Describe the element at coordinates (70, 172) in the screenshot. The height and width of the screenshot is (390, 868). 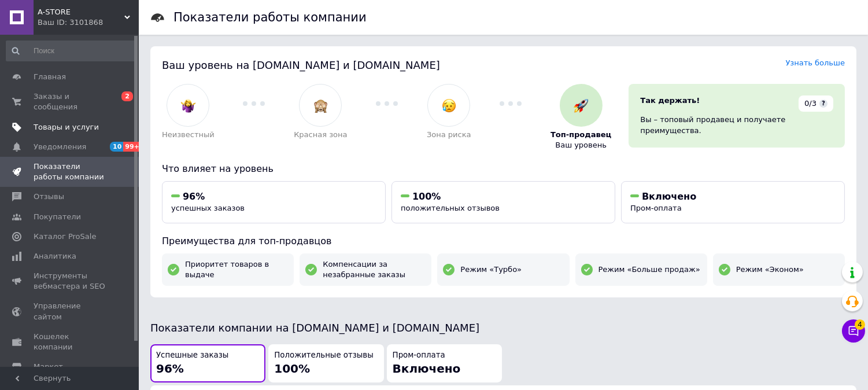
I see `span: Показатели работы компании` at that location.